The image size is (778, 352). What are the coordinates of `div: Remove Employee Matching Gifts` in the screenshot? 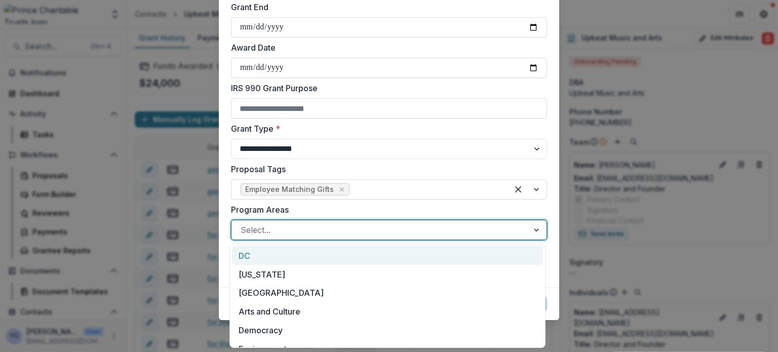 It's located at (342, 189).